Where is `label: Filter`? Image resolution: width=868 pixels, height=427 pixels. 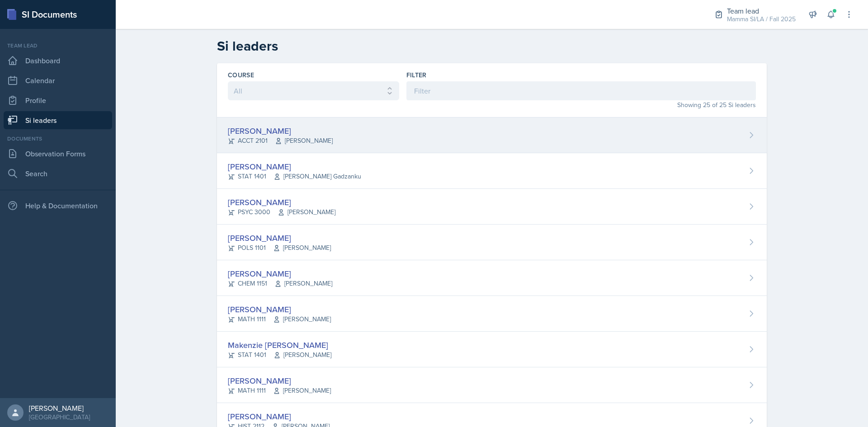 label: Filter is located at coordinates (416, 75).